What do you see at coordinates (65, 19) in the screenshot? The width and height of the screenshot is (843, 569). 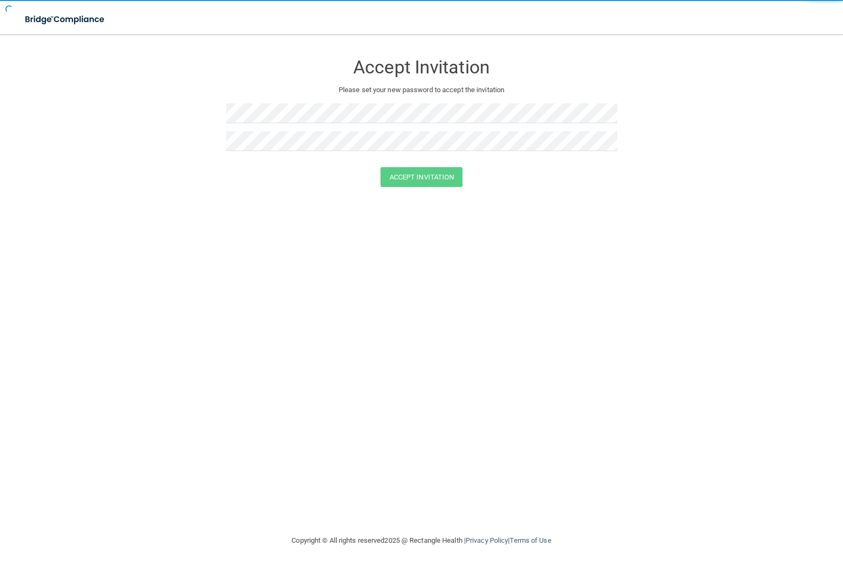 I see `img: bridge_compliance_login_screen.278c3ca4.svg` at bounding box center [65, 19].